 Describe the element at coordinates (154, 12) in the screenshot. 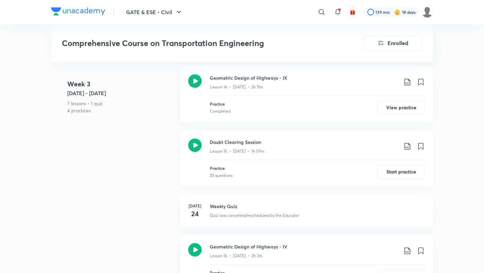

I see `button: GATE & ESE - Civil` at that location.